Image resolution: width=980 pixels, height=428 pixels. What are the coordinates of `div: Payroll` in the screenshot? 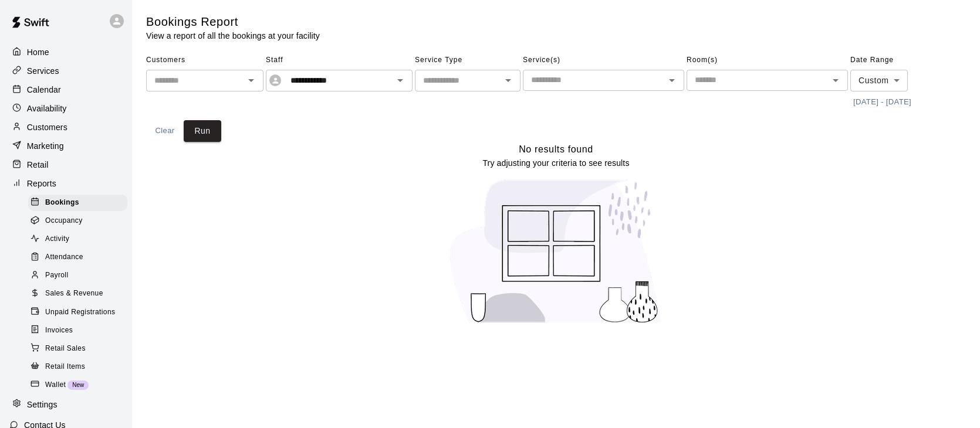 It's located at (78, 276).